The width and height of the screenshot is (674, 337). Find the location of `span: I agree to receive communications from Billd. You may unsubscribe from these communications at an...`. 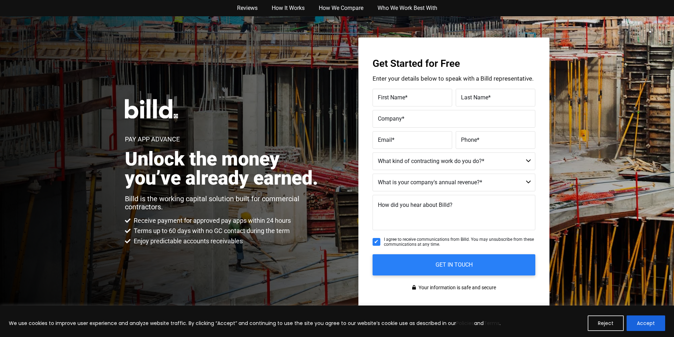

span: I agree to receive communications from Billd. You may unsubscribe from these communications at an... is located at coordinates (460, 242).